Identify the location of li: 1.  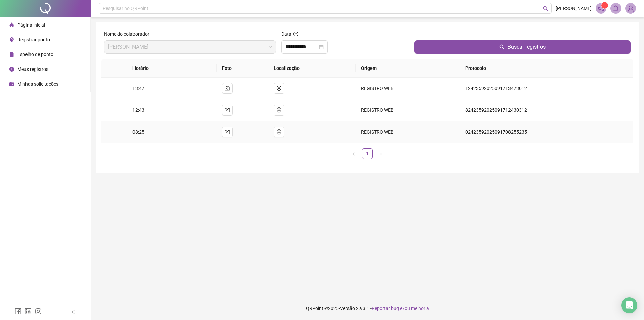
(367, 154).